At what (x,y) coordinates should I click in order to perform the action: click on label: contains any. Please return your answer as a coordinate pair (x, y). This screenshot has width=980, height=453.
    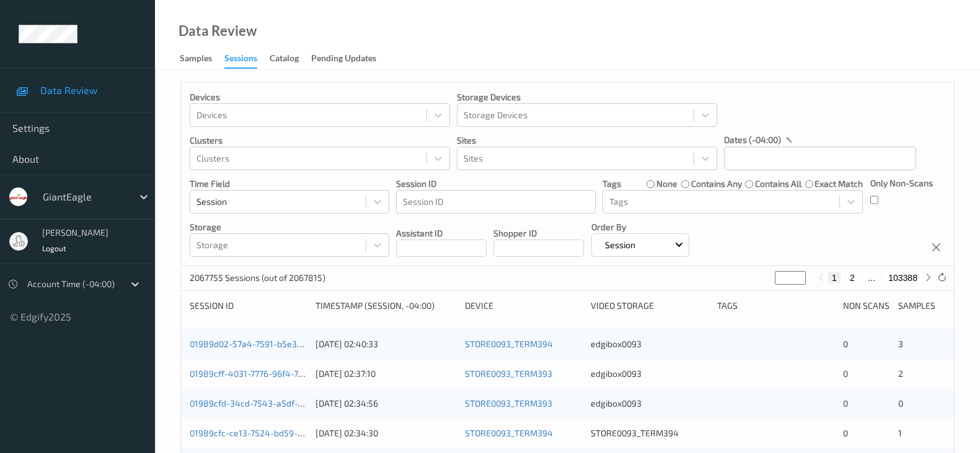
    Looking at the image, I should click on (717, 184).